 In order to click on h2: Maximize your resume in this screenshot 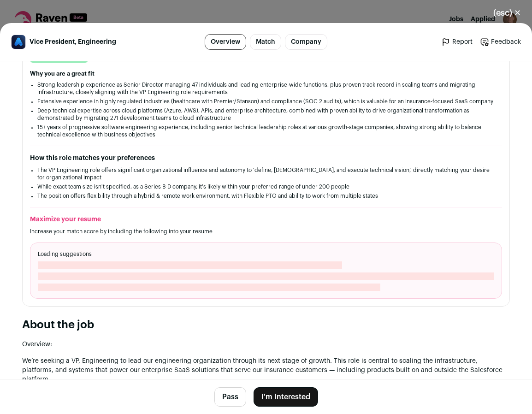, I will do `click(266, 219)`.